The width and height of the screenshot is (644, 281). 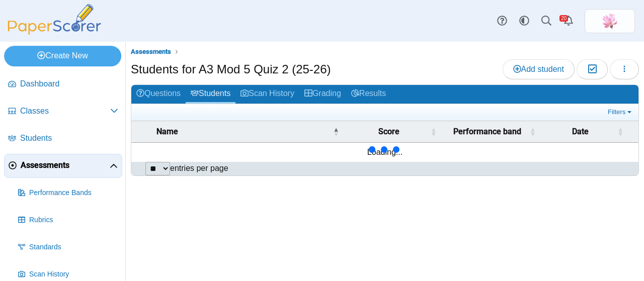 What do you see at coordinates (65, 111) in the screenshot?
I see `span: Classes` at bounding box center [65, 111].